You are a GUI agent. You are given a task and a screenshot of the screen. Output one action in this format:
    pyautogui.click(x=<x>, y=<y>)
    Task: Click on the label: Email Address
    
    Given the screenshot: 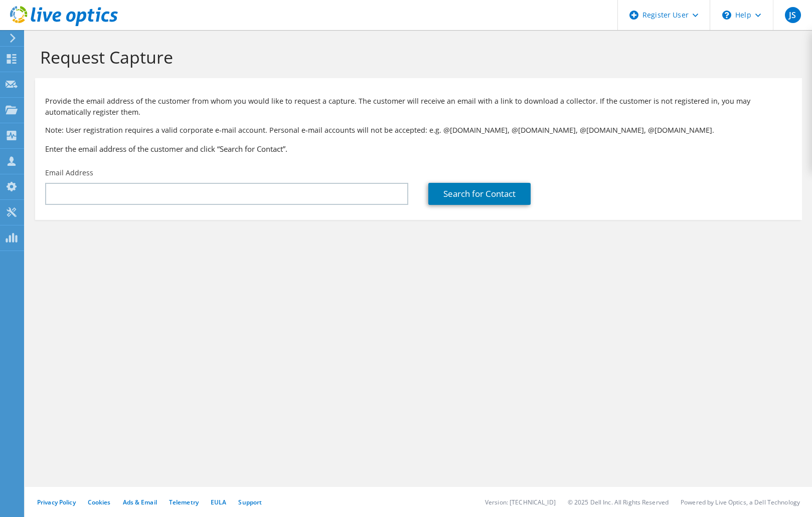 What is the action you would take?
    pyautogui.click(x=69, y=173)
    